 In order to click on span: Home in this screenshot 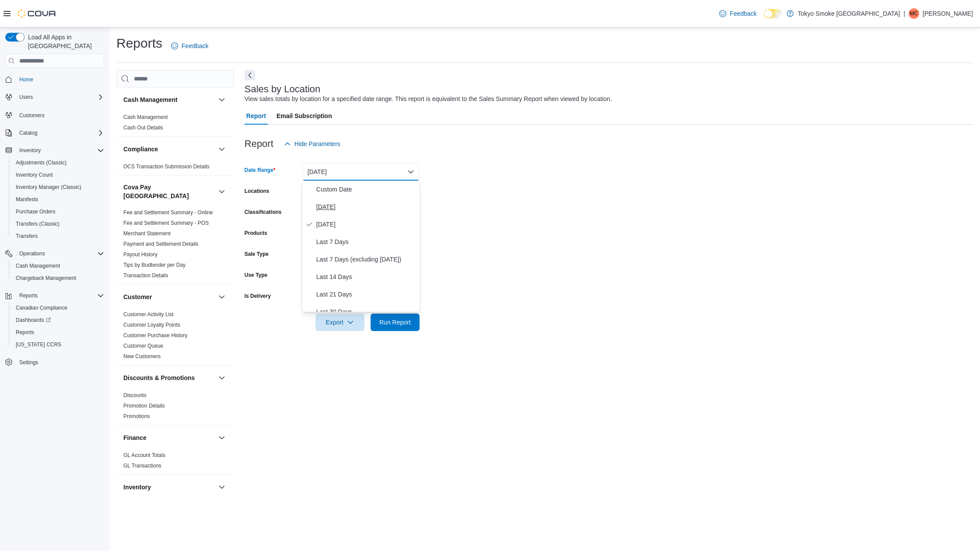, I will do `click(60, 79)`.